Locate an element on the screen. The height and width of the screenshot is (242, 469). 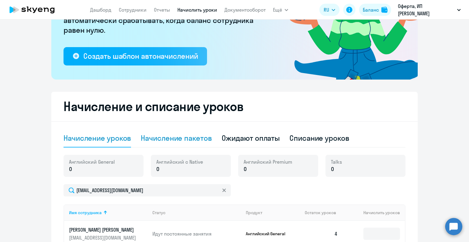
button: Ещё is located at coordinates (281, 10).